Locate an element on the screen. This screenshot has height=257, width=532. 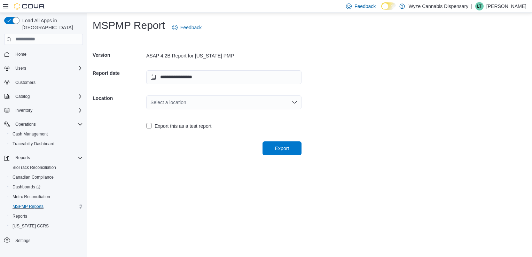
a: Metrc Reconciliation is located at coordinates (31, 197).